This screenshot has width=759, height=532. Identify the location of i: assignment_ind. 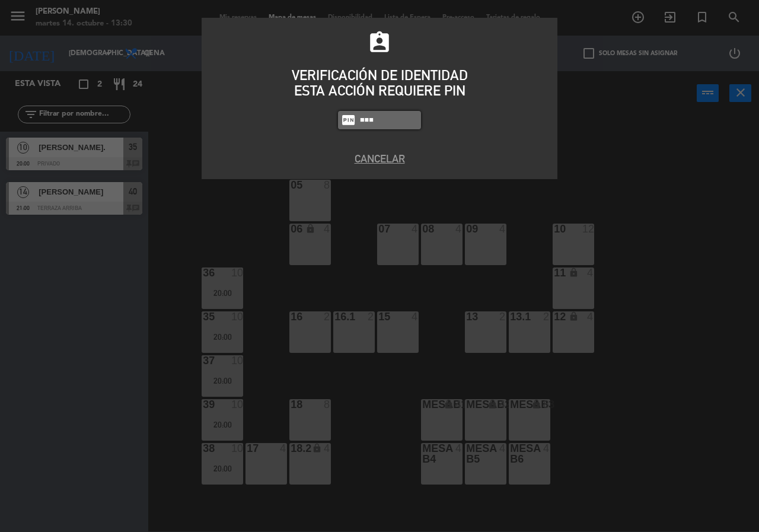
(380, 43).